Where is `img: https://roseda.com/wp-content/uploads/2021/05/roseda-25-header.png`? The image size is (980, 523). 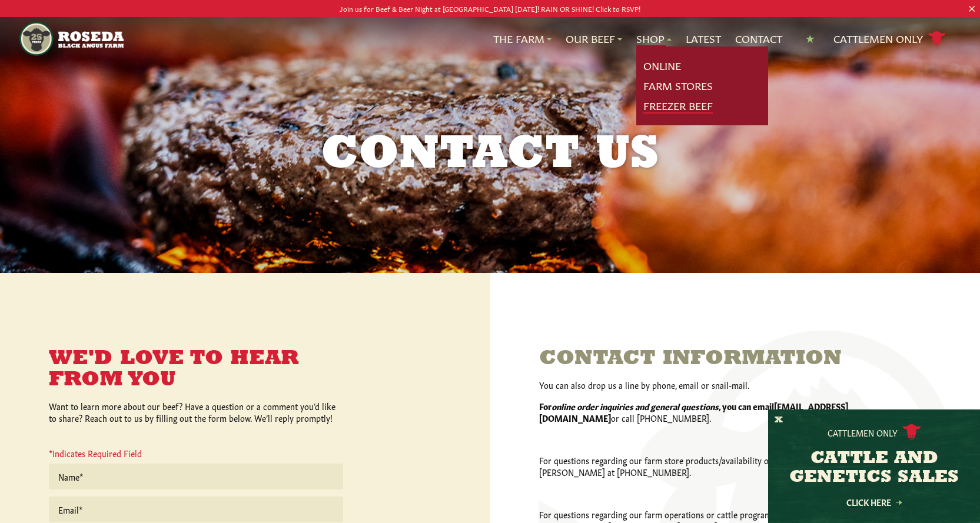 img: https://roseda.com/wp-content/uploads/2021/05/roseda-25-header.png is located at coordinates (71, 39).